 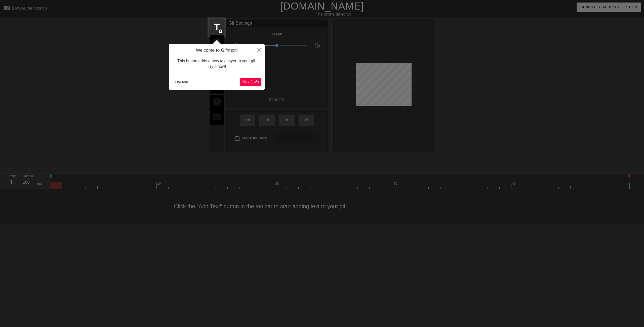 What do you see at coordinates (251, 82) in the screenshot?
I see `button: Next` at bounding box center [251, 82].